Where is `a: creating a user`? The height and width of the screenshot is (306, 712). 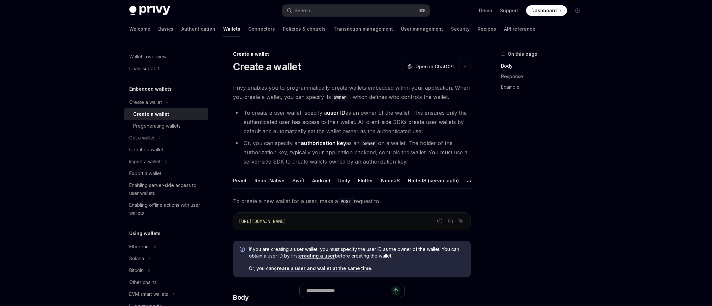
a: creating a user is located at coordinates (317, 256).